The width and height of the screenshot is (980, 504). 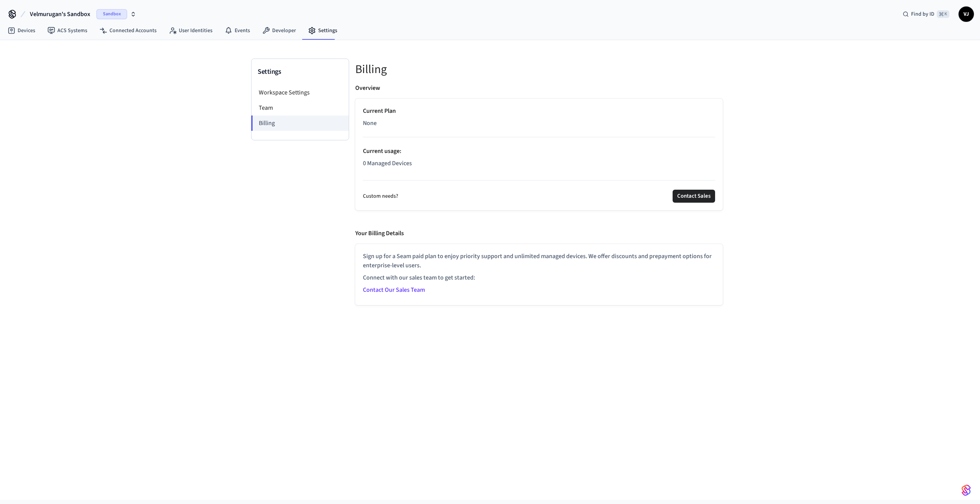 I want to click on p: Sign up for a Seam paid plan to enjoy priority support and unlimited managed devices. We offer di..., so click(x=539, y=261).